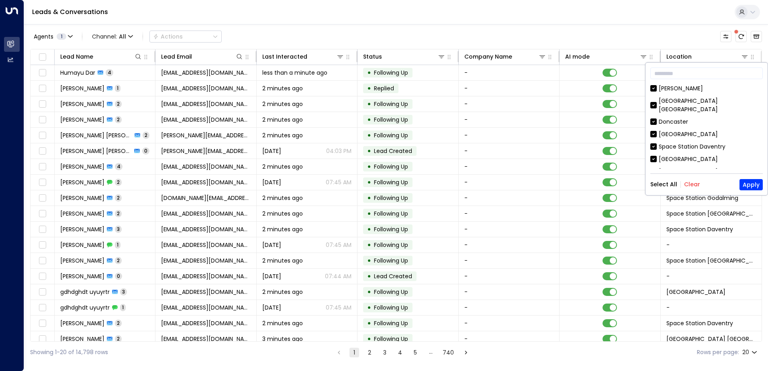 The height and width of the screenshot is (371, 768). Describe the element at coordinates (702, 198) in the screenshot. I see `span: Space Station Godalming` at that location.